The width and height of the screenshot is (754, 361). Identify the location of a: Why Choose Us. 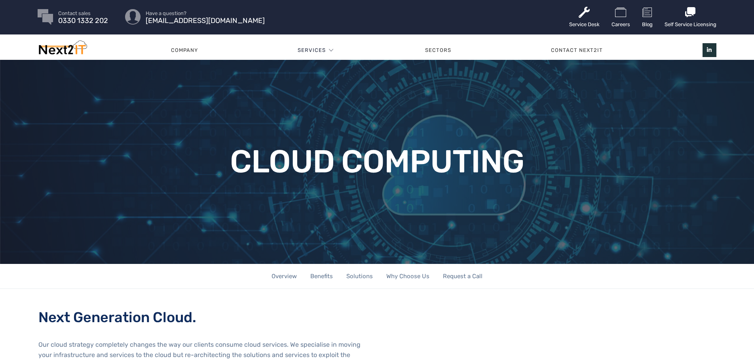
(408, 276).